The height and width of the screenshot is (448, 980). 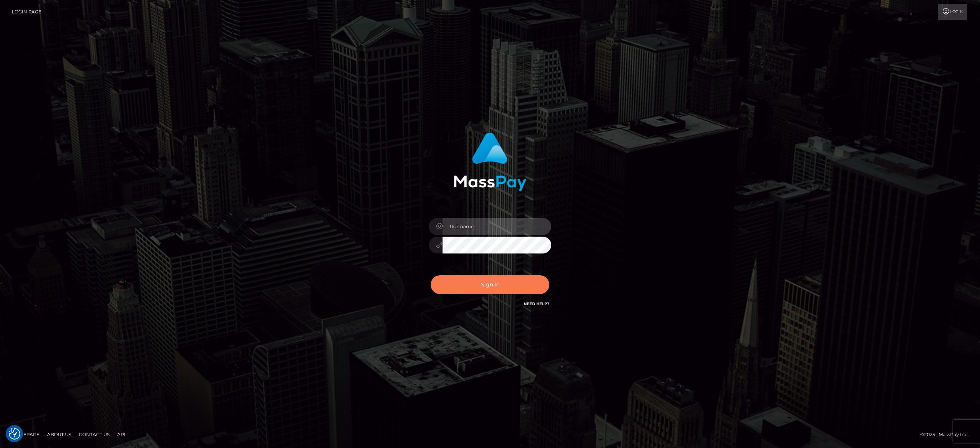 I want to click on img: Revisit consent button, so click(x=15, y=434).